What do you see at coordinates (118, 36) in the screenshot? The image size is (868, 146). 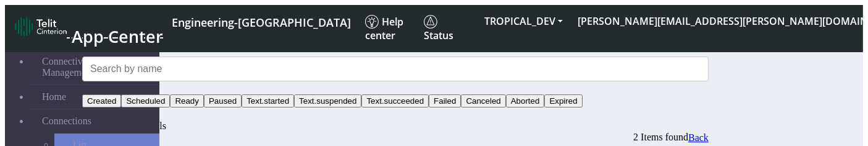 I see `span: App Center` at bounding box center [118, 36].